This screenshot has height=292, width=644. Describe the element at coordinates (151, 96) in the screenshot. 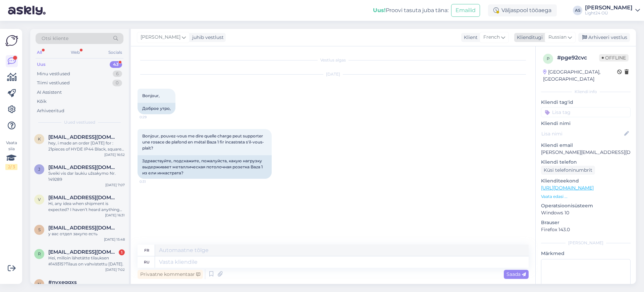

I see `span: Bonjour,` at that location.